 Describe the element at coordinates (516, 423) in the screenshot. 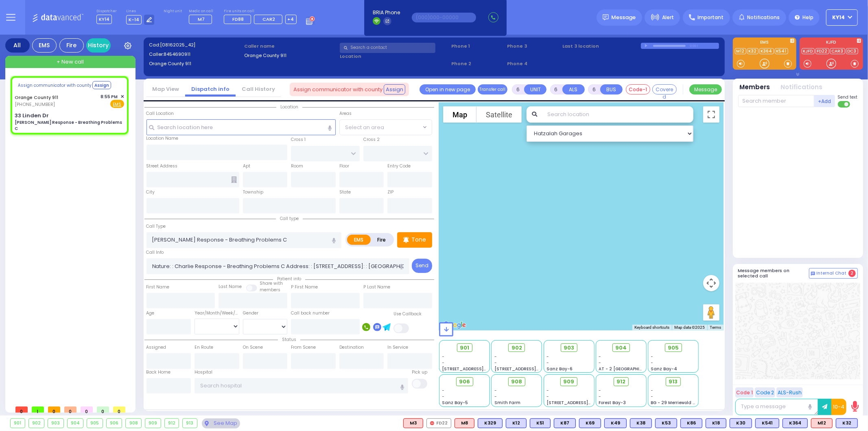

I see `div: K12` at that location.